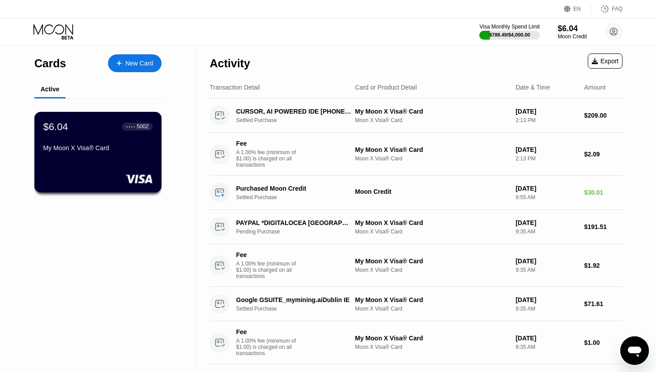 The width and height of the screenshot is (656, 372). What do you see at coordinates (603, 304) in the screenshot?
I see `div: $71.61` at bounding box center [603, 304].